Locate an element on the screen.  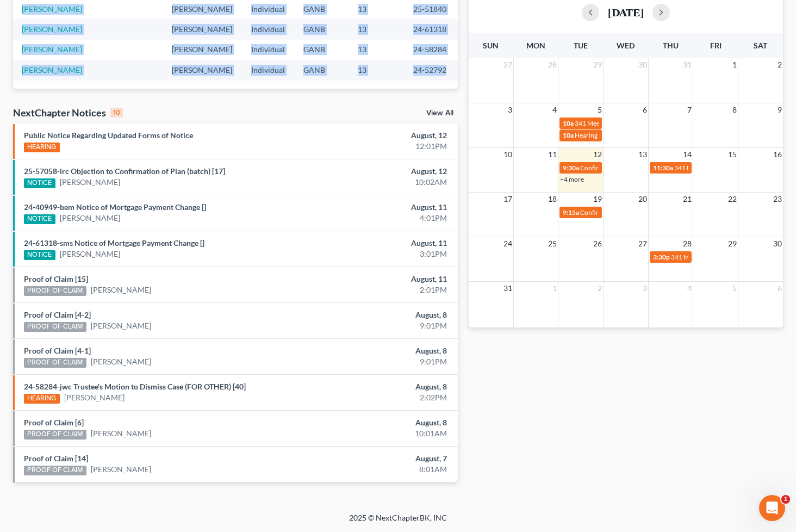
span: 9 is located at coordinates (779, 110).